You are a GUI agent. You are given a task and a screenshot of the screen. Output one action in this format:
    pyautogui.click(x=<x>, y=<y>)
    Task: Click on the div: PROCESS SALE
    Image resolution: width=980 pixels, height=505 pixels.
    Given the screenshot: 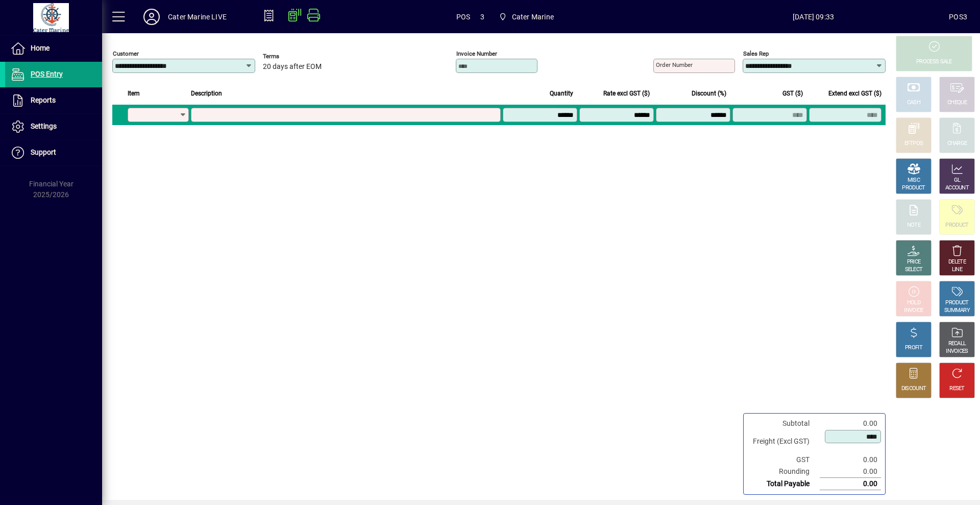 What is the action you would take?
    pyautogui.click(x=934, y=62)
    